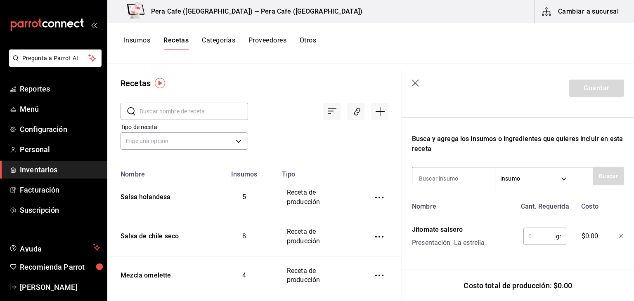 The height and width of the screenshot is (301, 634). What do you see at coordinates (60, 129) in the screenshot?
I see `span: Configuración` at bounding box center [60, 129].